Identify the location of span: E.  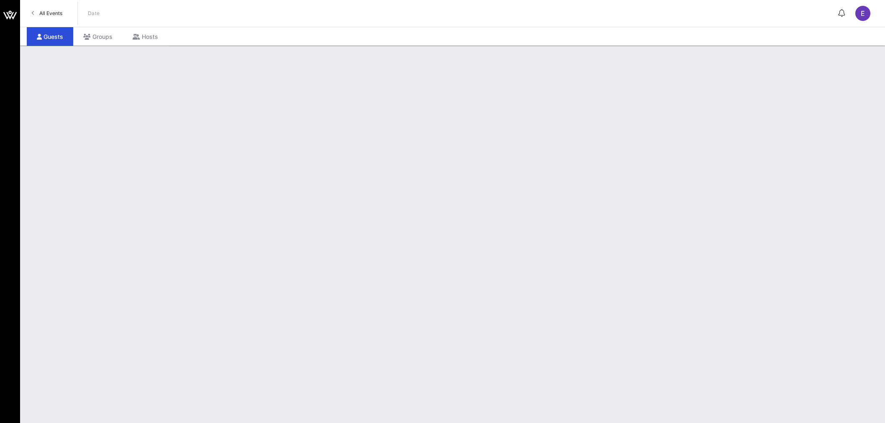
(863, 13).